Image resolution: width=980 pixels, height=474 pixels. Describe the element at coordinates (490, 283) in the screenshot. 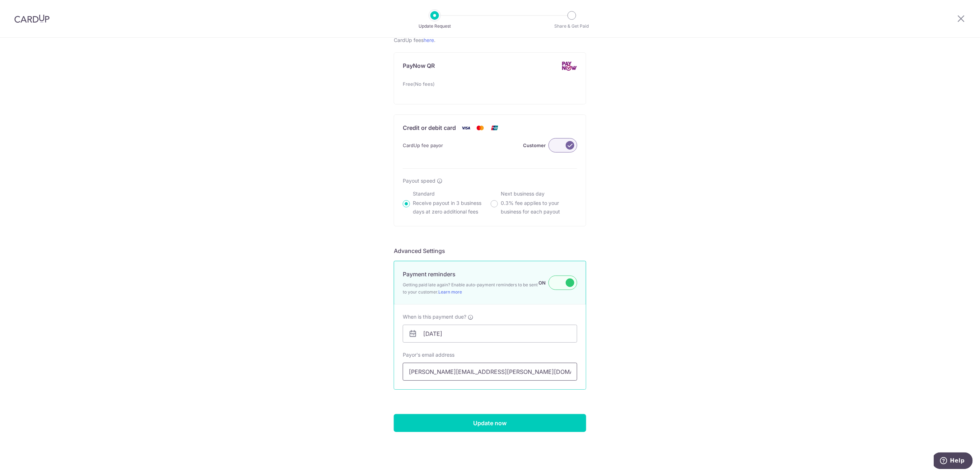

I see `div: Payment reminders Getting paid late again? Enable auto-payment reminders to be sent to your custo...` at that location.